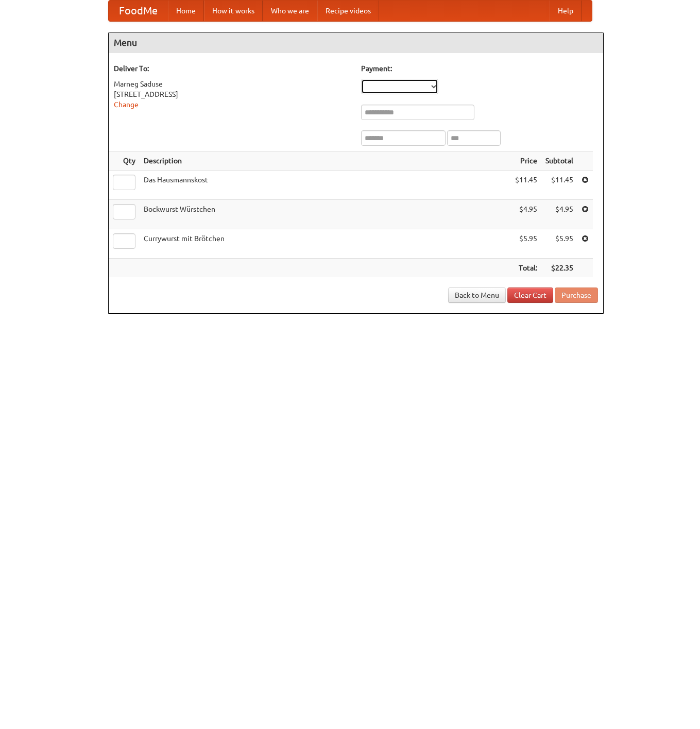 The width and height of the screenshot is (700, 729). I want to click on th: Total:, so click(526, 268).